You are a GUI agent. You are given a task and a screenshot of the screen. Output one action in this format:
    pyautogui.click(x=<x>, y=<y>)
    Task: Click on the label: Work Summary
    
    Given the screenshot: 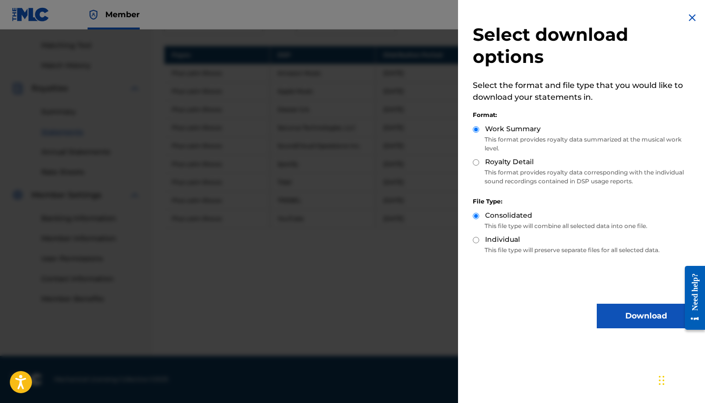 What is the action you would take?
    pyautogui.click(x=513, y=129)
    